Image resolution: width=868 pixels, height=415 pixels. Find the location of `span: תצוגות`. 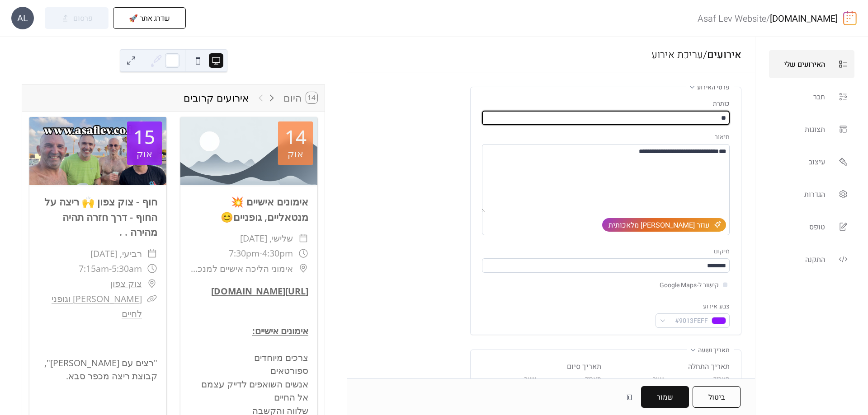

span: תצוגות is located at coordinates (815, 130).